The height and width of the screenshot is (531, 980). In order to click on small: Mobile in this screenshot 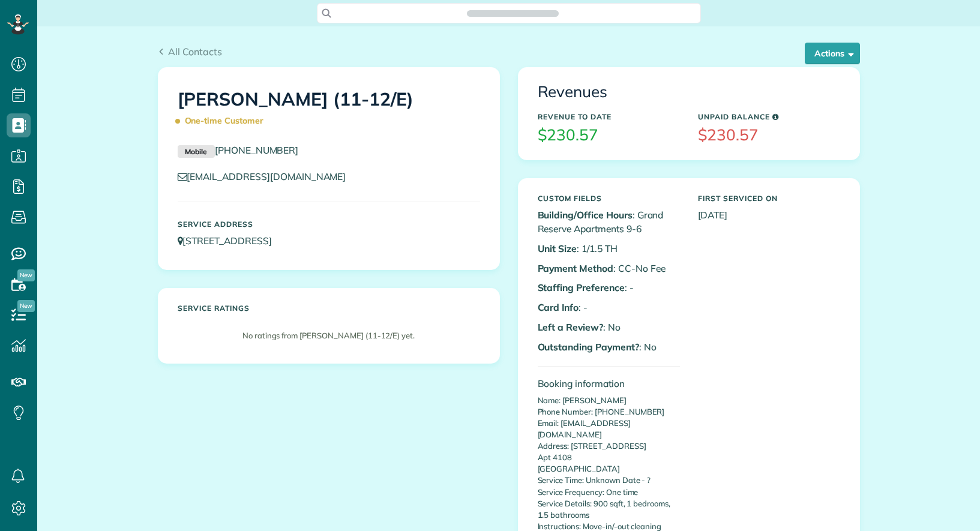, I will do `click(197, 152)`.